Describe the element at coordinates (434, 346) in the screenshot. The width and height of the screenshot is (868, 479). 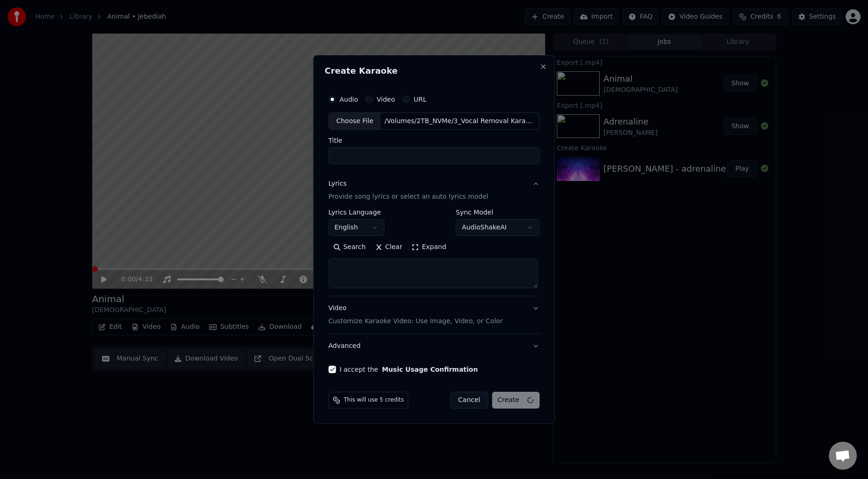
I see `button: Advanced` at that location.